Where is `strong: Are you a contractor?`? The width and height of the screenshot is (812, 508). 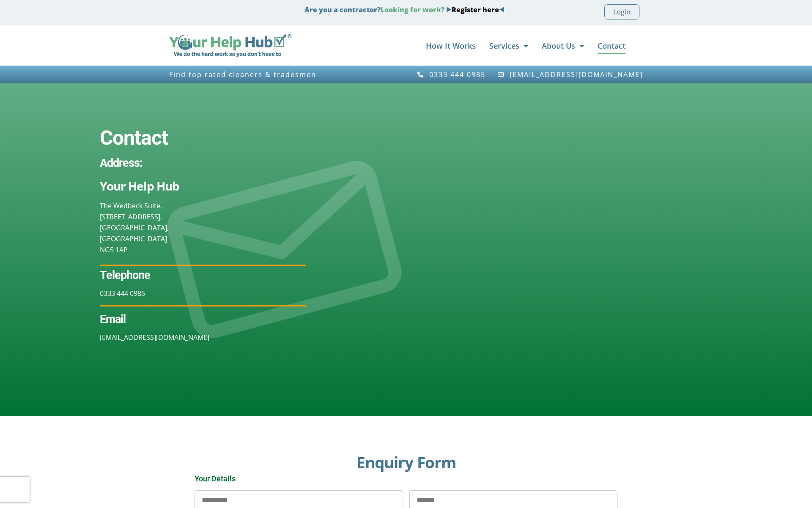 strong: Are you a contractor? is located at coordinates (405, 9).